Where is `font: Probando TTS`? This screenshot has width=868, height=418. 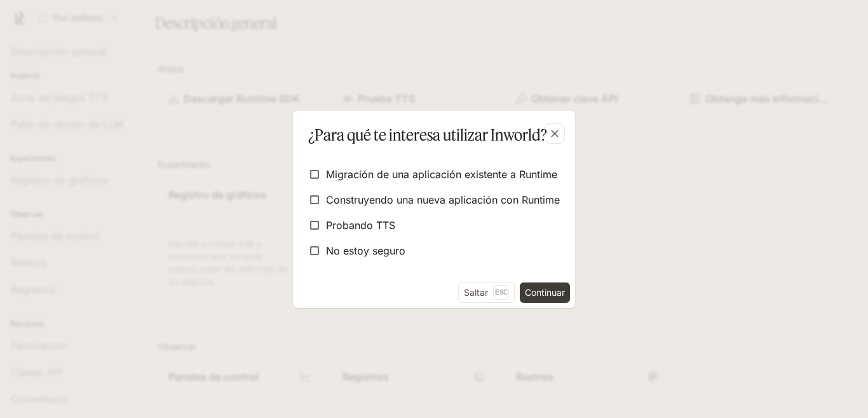
font: Probando TTS is located at coordinates (361, 225).